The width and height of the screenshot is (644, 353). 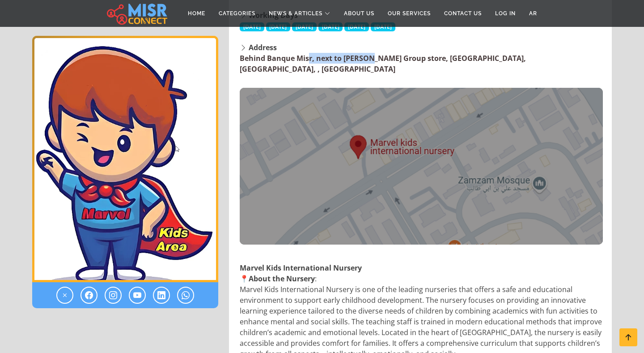 What do you see at coordinates (533, 13) in the screenshot?
I see `a: AR` at bounding box center [533, 13].